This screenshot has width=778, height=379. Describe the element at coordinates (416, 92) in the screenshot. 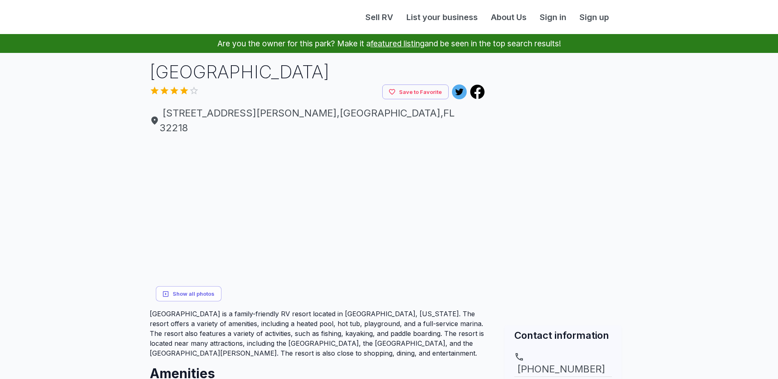

I see `button: Save to Favorite` at that location.